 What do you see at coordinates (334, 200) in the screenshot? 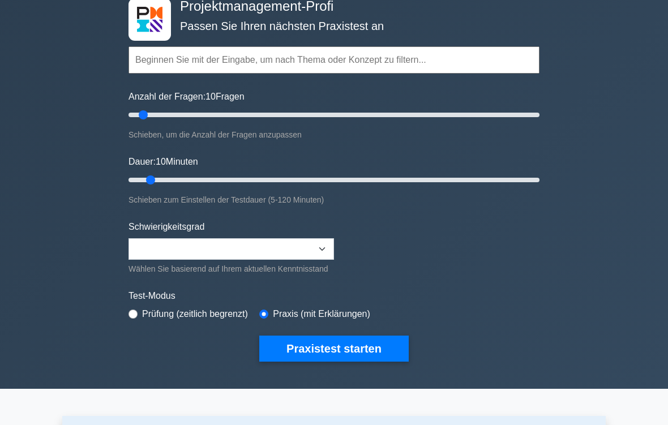
I see `div: Schieben zum Einstellen der Testdauer (5-120 Minuten)` at bounding box center [334, 200].